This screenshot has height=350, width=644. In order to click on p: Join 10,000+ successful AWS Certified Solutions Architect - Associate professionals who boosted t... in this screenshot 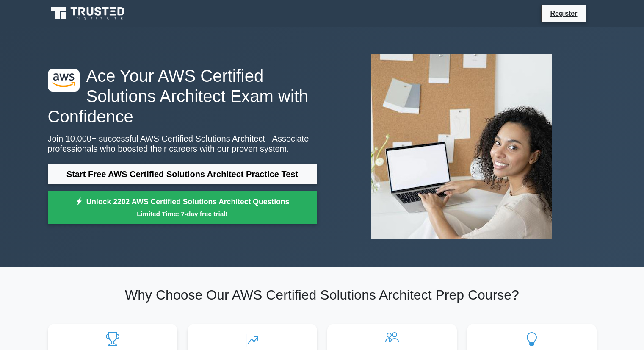, I will do `click(182, 144)`.